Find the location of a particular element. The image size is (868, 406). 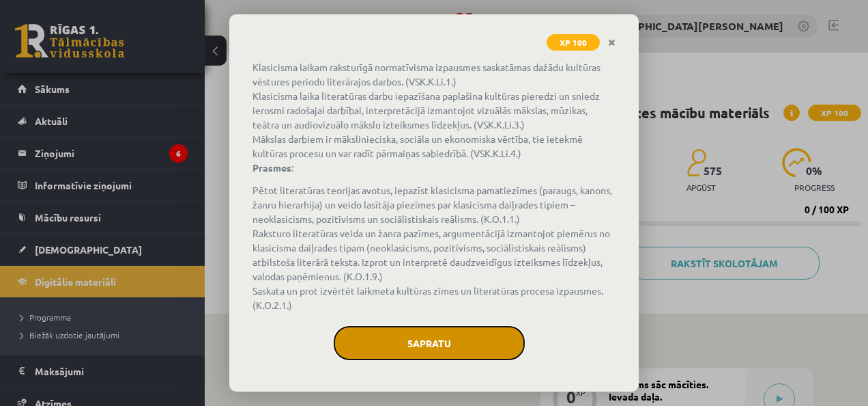

button: Sapratu is located at coordinates (430, 343).